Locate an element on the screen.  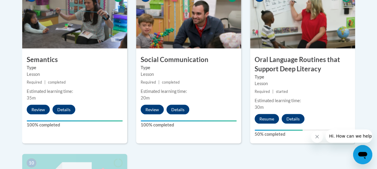
h3: Social Communication is located at coordinates (189, 59).